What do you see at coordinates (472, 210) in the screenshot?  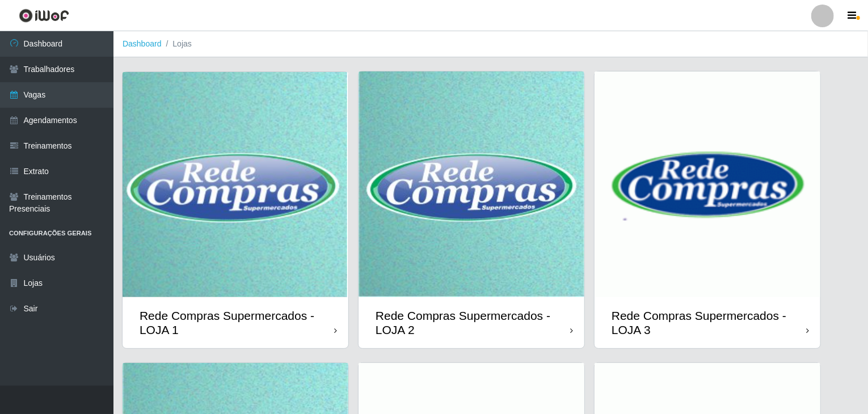 I see `a: Rede Compras Supermercados - LOJA 2` at bounding box center [472, 210].